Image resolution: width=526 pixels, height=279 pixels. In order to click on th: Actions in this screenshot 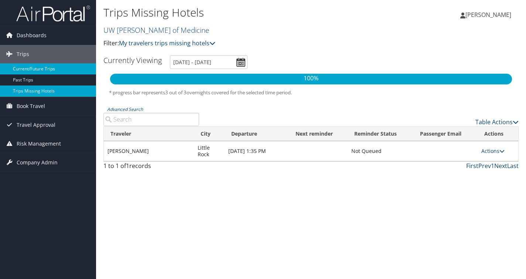, I will do `click(498, 134)`.